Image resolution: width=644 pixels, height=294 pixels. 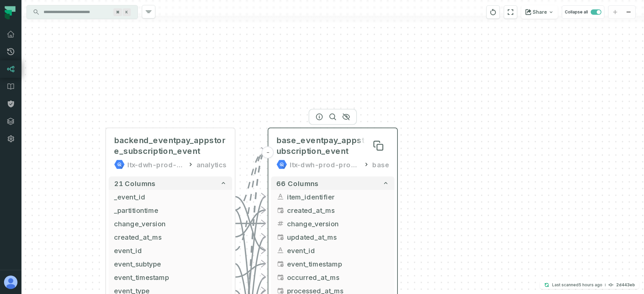 What do you see at coordinates (381, 165) in the screenshot?
I see `div: base` at bounding box center [381, 165].